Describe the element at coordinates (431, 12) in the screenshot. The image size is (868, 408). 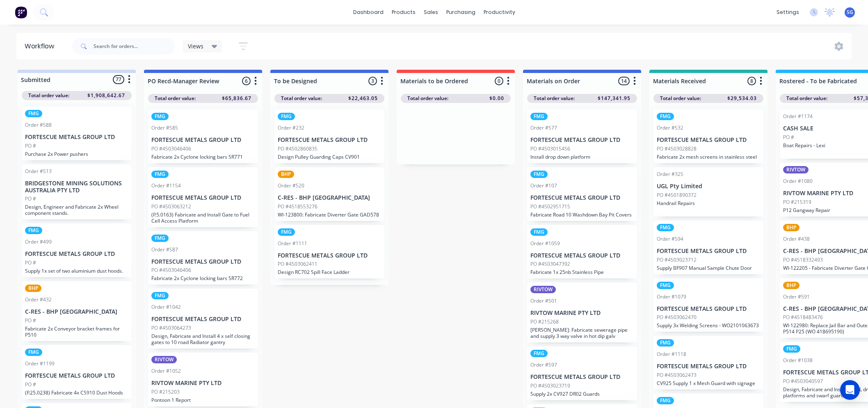
I see `div: sales` at that location.